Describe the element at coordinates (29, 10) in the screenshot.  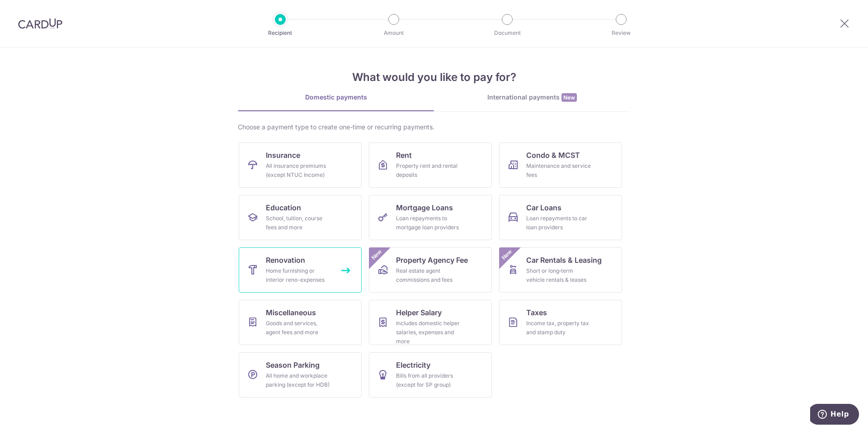
I see `span: Help` at that location.